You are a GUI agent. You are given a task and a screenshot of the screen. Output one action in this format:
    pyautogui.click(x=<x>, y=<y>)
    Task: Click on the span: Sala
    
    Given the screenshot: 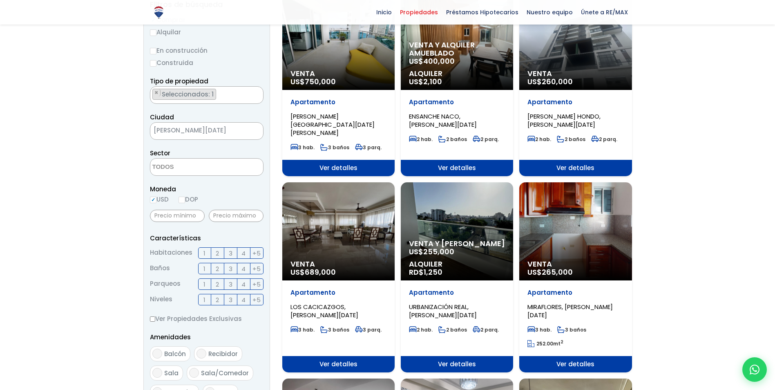 What is the action you would take?
    pyautogui.click(x=171, y=373)
    